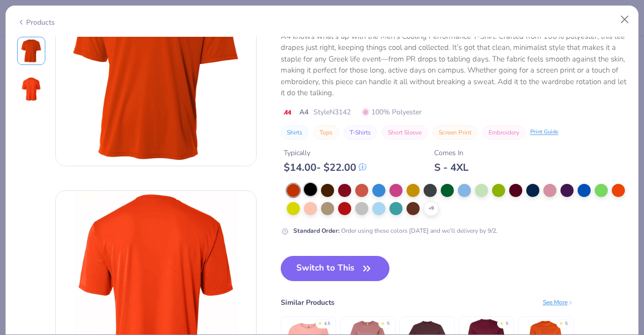 Image resolution: width=644 pixels, height=335 pixels. I want to click on div: A4 knows what's up with the Men's Cooling Performance T-Shirt. Crafted from 100% polyester, this ..., so click(454, 64).